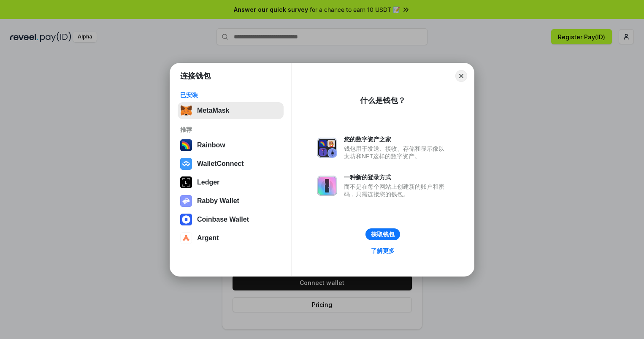 This screenshot has height=339, width=644. What do you see at coordinates (383, 234) in the screenshot?
I see `button: 获取钱包` at bounding box center [383, 234].